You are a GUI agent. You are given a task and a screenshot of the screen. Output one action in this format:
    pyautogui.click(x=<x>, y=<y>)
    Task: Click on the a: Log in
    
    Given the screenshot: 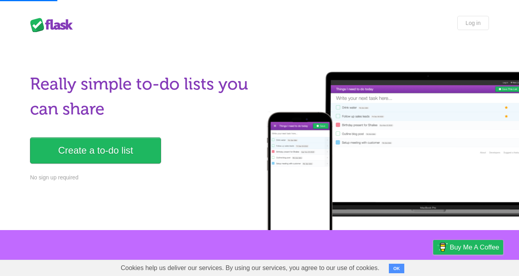 What is the action you would take?
    pyautogui.click(x=474, y=23)
    